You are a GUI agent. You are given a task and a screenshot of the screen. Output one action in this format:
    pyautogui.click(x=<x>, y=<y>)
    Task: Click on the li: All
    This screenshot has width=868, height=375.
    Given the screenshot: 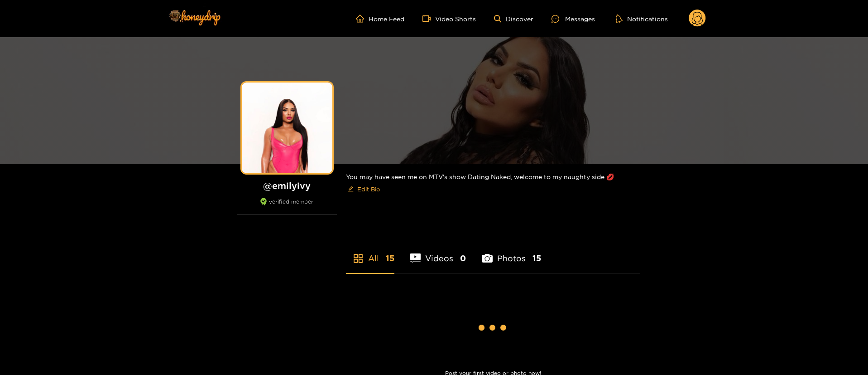 What is the action you would take?
    pyautogui.click(x=370, y=253)
    